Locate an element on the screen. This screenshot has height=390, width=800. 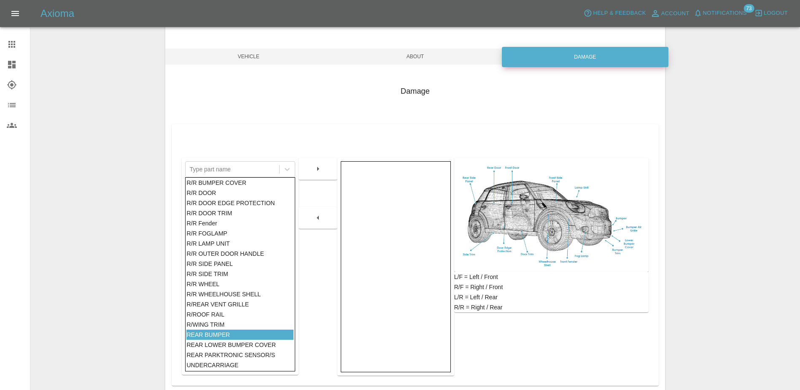
div: R/R DOOR is located at coordinates (240, 193).